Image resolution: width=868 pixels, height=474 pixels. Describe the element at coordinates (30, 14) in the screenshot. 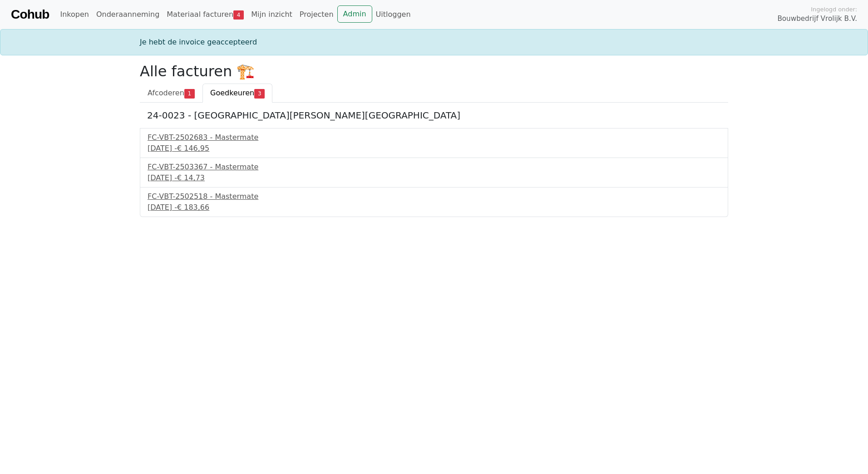

I see `a: Cohub` at that location.